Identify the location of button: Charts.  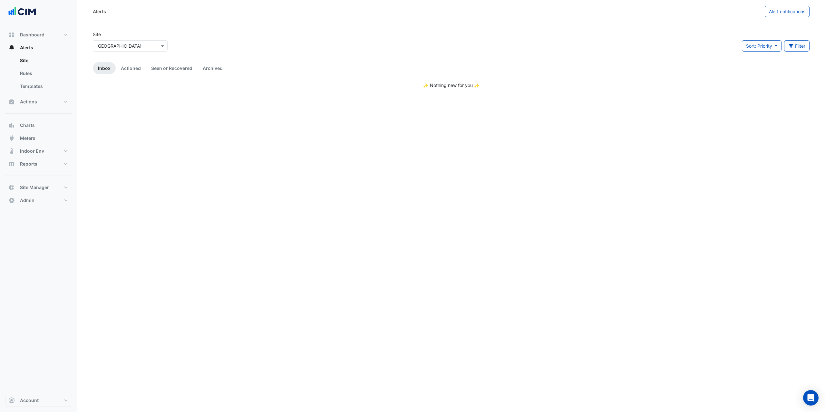
(39, 125).